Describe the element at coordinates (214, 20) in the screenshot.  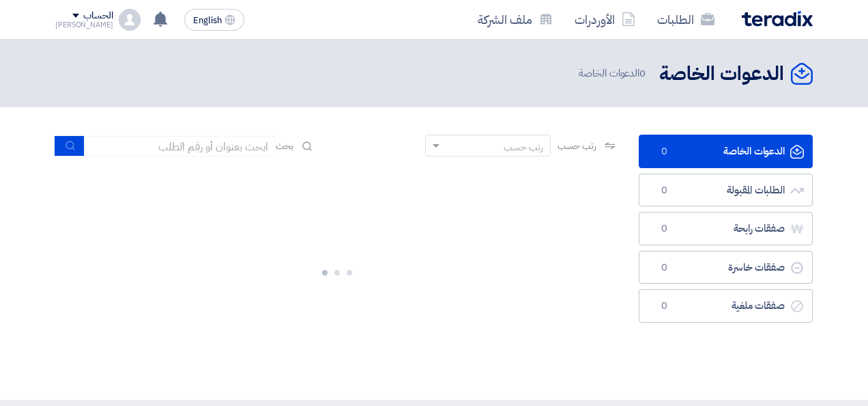
I see `button: English` at that location.